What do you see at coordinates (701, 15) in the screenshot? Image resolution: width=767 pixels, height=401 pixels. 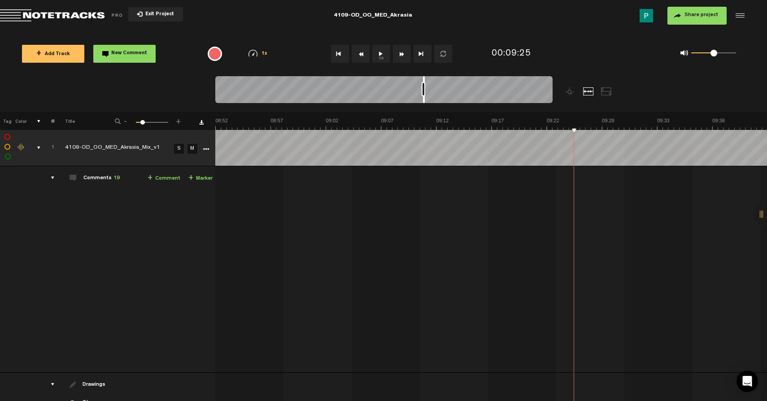 I see `span: Share project` at bounding box center [701, 15].